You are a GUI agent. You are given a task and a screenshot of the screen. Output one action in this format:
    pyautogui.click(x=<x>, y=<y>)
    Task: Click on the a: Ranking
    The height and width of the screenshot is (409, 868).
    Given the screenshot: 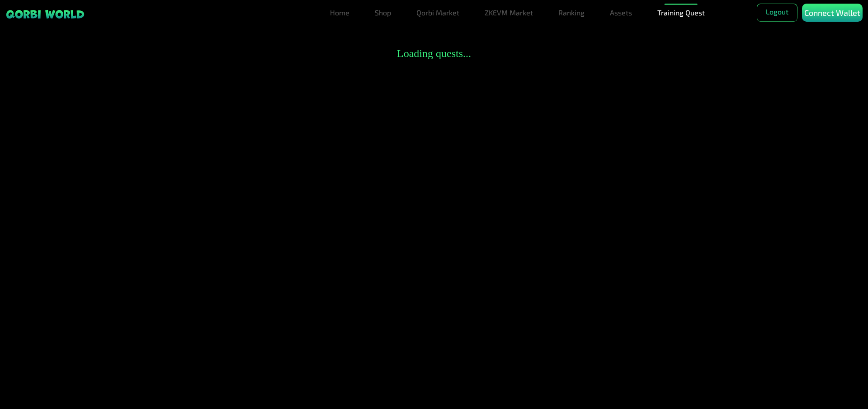 What is the action you would take?
    pyautogui.click(x=571, y=13)
    